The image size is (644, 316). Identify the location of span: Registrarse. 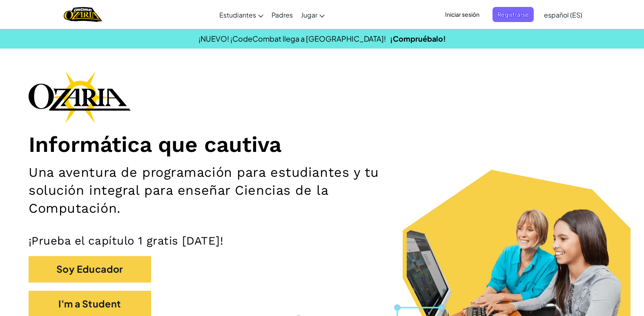
(513, 14).